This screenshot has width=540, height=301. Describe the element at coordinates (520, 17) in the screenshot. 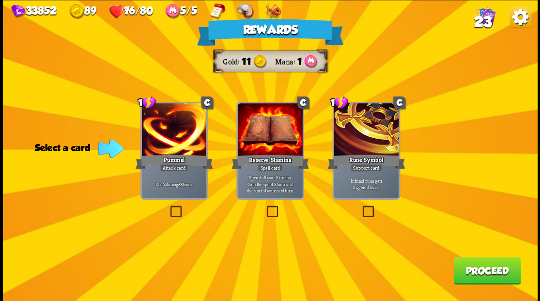

I see `img: OptionsButton.png` at that location.